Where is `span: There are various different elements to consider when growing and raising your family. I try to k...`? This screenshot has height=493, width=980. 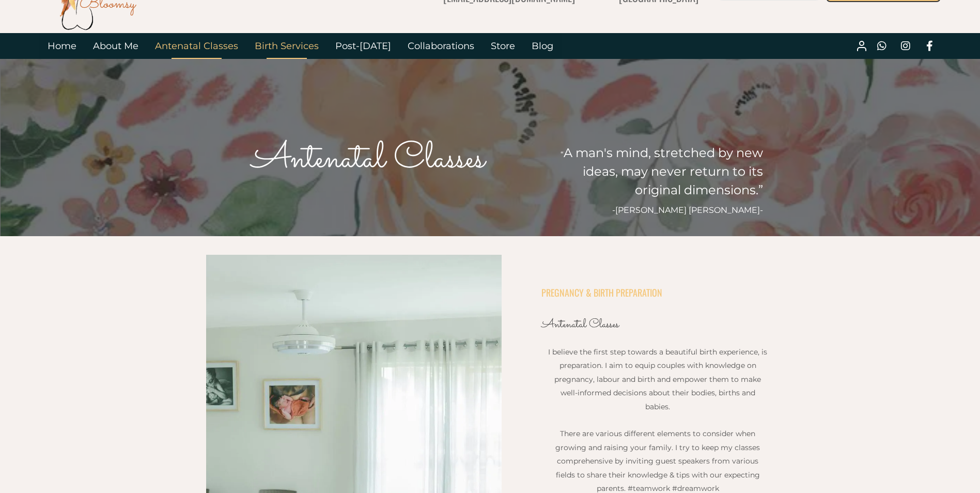 span: There are various different elements to consider when growing and raising your family. I try to k... is located at coordinates (658, 454).